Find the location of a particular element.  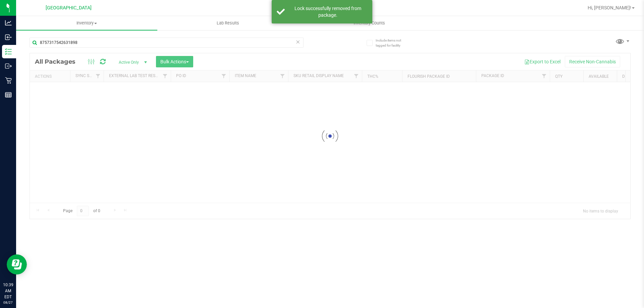

a: Inventory is located at coordinates (87, 23).